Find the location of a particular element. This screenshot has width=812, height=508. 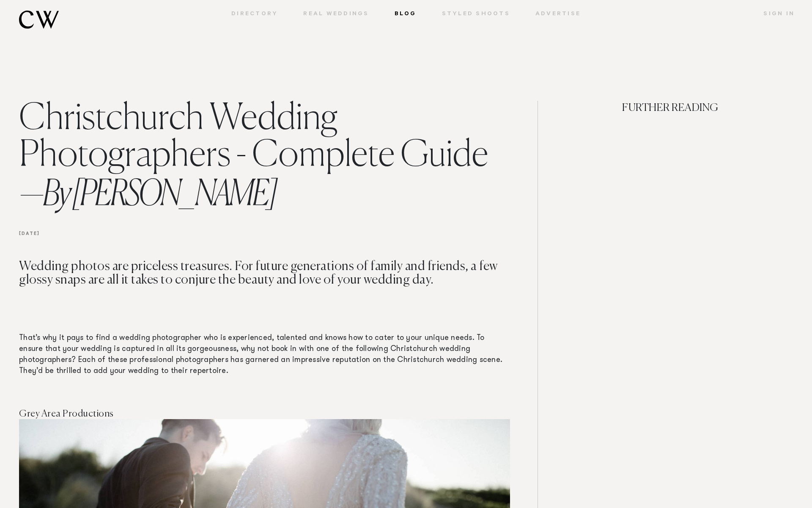

a: Blog is located at coordinates (405, 15).